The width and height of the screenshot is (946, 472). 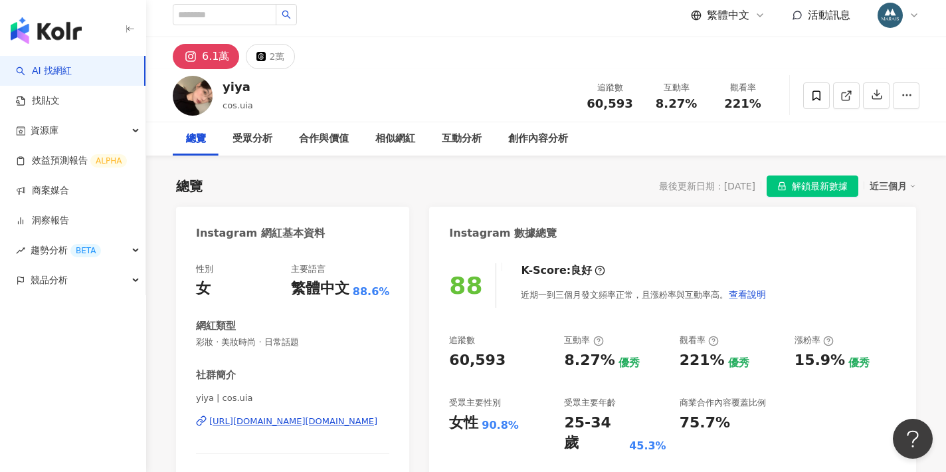 What do you see at coordinates (477, 360) in the screenshot?
I see `div: 60,593` at bounding box center [477, 360].